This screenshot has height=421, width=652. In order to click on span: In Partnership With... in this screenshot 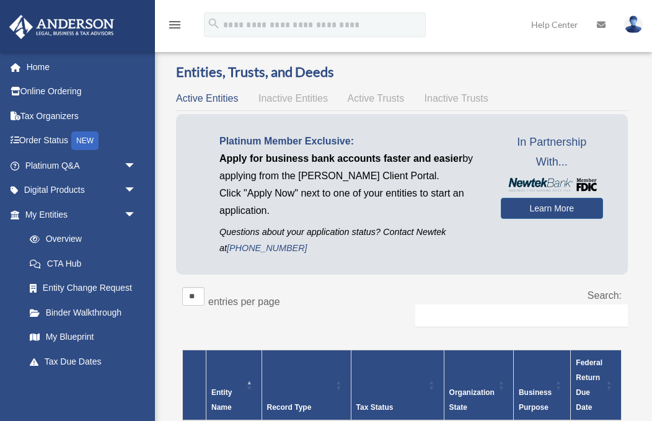, I will do `click(552, 152)`.